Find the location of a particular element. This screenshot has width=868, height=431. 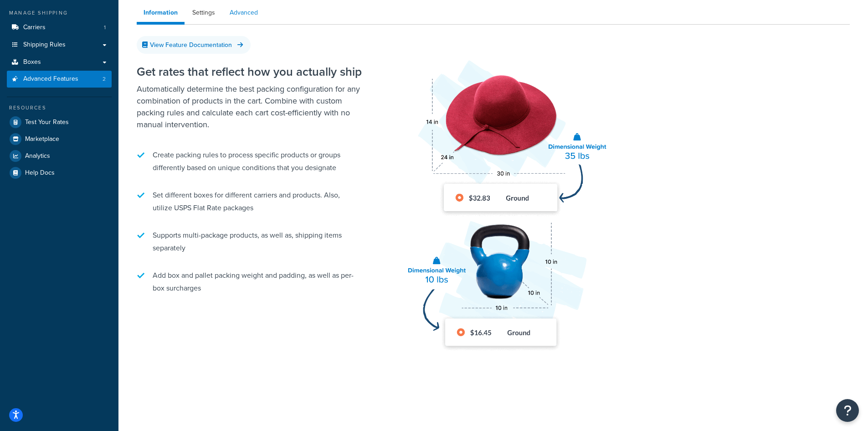

h2: Get rates that reflect how you actually ship is located at coordinates (250, 72).